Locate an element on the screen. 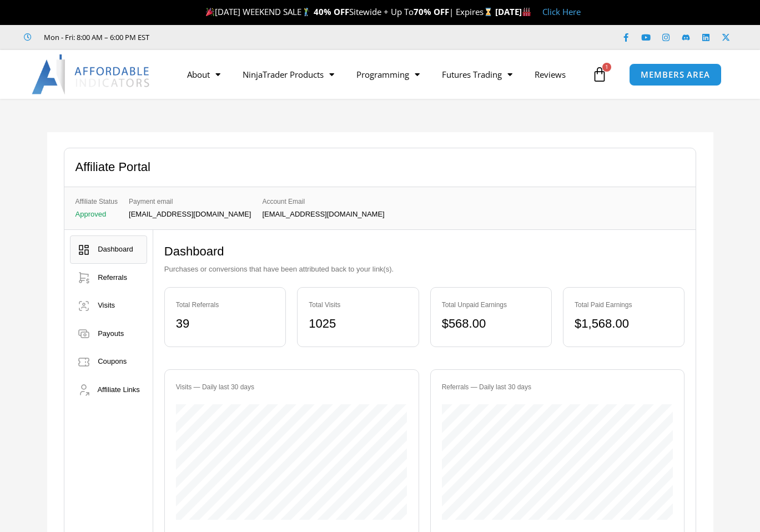  a: MEMBERS AREA is located at coordinates (675, 75).